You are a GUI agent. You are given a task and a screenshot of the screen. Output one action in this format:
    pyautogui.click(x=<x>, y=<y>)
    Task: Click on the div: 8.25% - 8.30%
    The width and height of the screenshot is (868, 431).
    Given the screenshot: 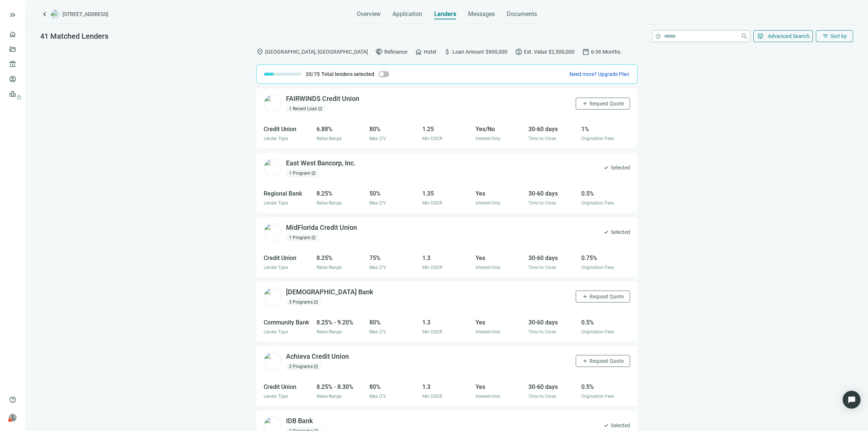 What is the action you would take?
    pyautogui.click(x=341, y=387)
    